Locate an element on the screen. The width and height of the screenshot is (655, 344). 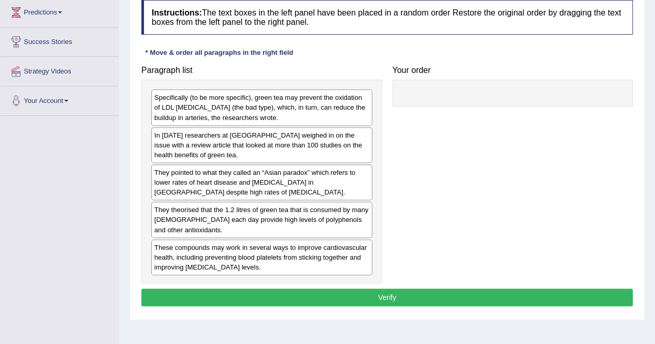
div: * Move & order all paragraphs in the right field is located at coordinates (219, 52).